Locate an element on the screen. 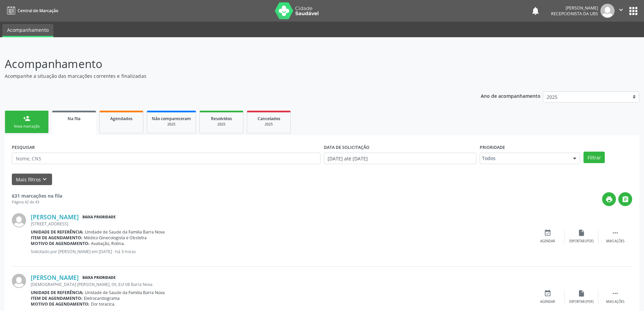 Image resolution: width=644 pixels, height=311 pixels. span: Não compareceram is located at coordinates (172, 118).